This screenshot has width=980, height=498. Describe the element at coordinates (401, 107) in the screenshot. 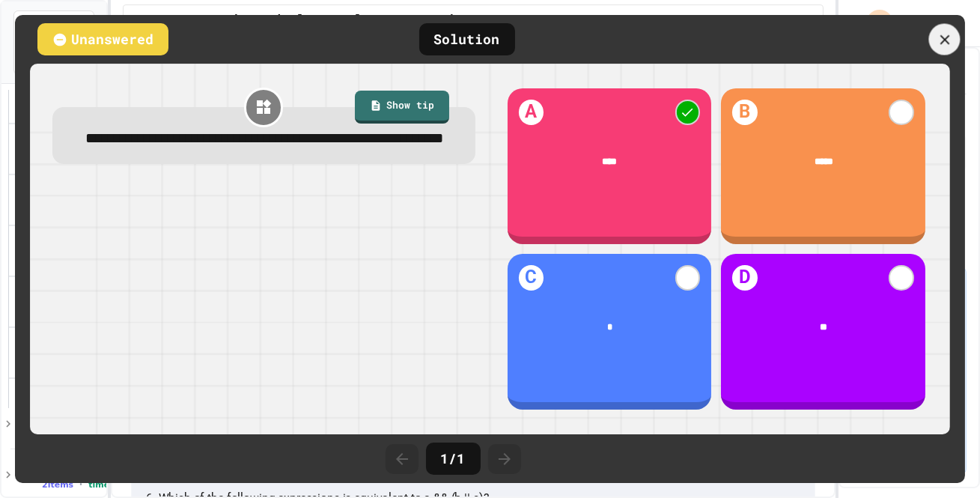

I see `a: Show tip` at that location.